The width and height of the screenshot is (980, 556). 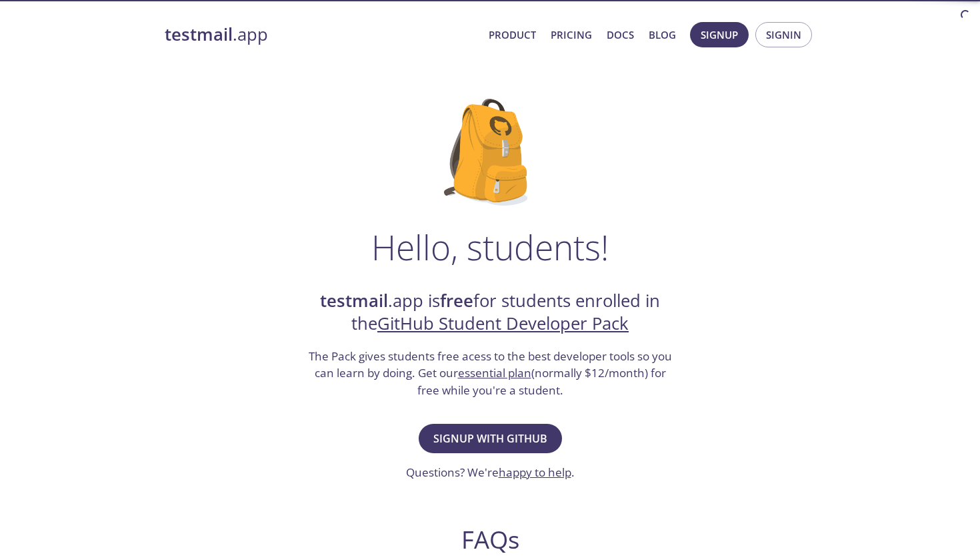 I want to click on button: Signin, so click(x=784, y=35).